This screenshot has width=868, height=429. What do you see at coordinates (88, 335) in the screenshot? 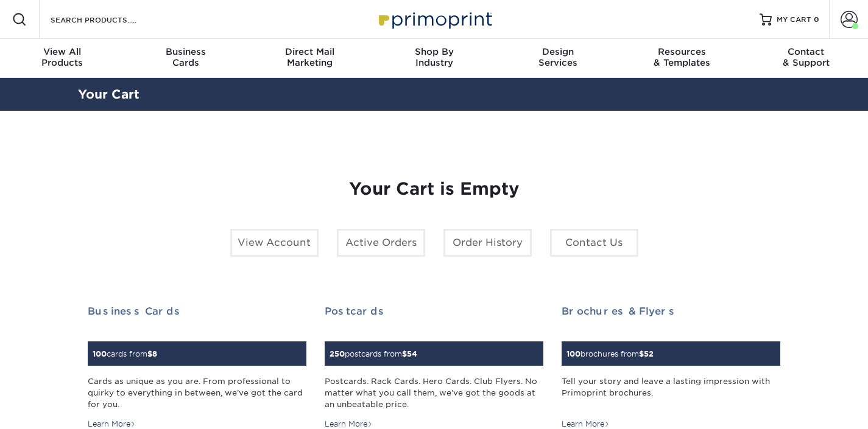
I see `img: Business Cards` at bounding box center [88, 335].